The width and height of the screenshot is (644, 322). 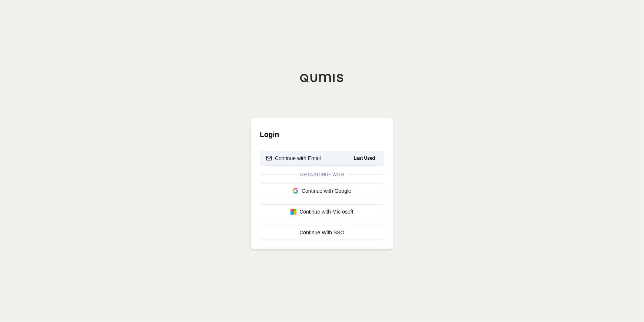 What do you see at coordinates (322, 78) in the screenshot?
I see `img: Qumis` at bounding box center [322, 78].